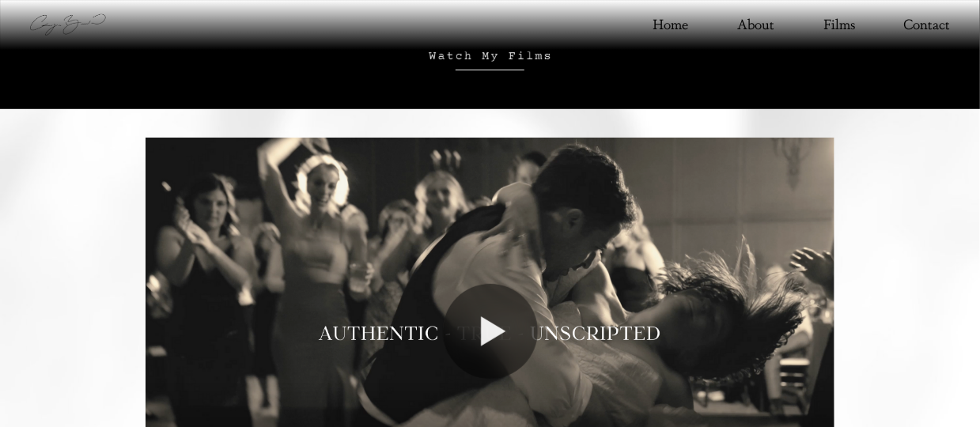  Describe the element at coordinates (490, 332) in the screenshot. I see `button: Play` at that location.